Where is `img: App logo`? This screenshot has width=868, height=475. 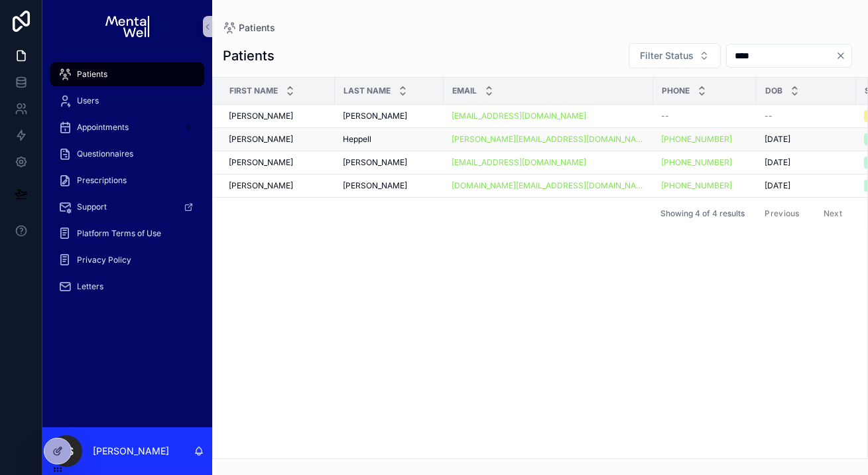 img: App logo is located at coordinates (126, 26).